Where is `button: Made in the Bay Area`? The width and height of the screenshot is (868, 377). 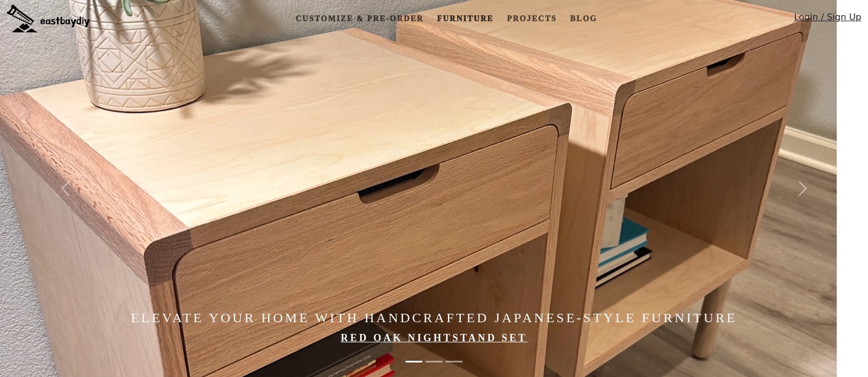 button: Made in the Bay Area is located at coordinates (434, 361).